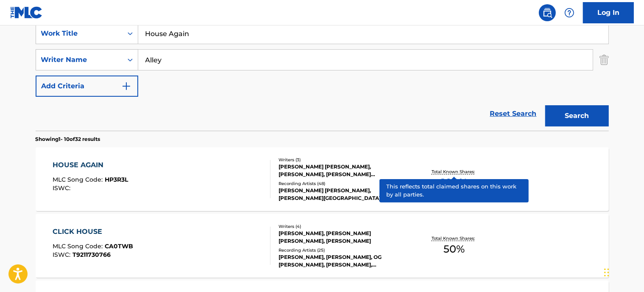 The image size is (644, 292). What do you see at coordinates (87, 86) in the screenshot?
I see `button: Add Criteria` at bounding box center [87, 86].